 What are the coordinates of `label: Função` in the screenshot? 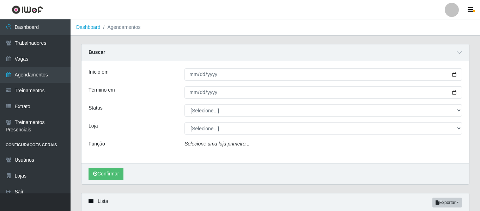 It's located at (97, 144).